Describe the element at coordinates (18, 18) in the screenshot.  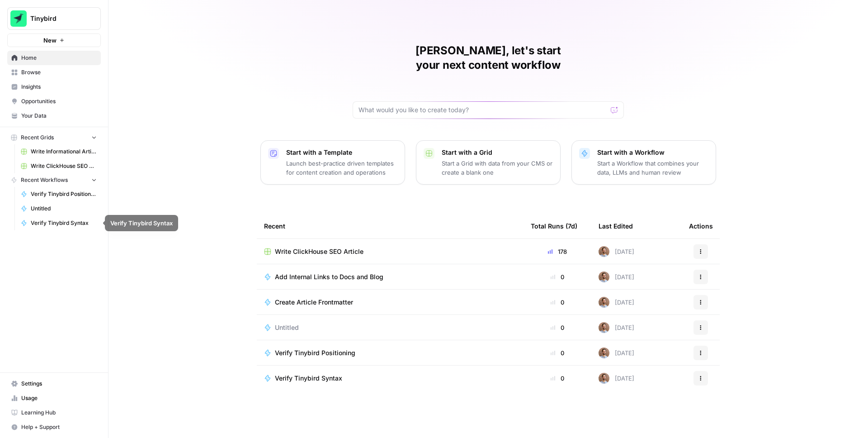
I see `img: Tinybird Logo` at that location.